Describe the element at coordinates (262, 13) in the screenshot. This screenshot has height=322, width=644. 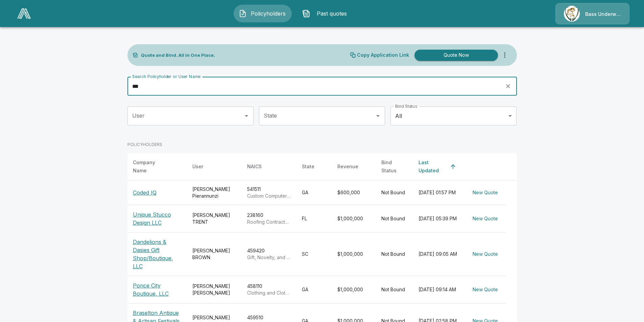
I see `button: Policyholders IconPolicyholders` at that location.